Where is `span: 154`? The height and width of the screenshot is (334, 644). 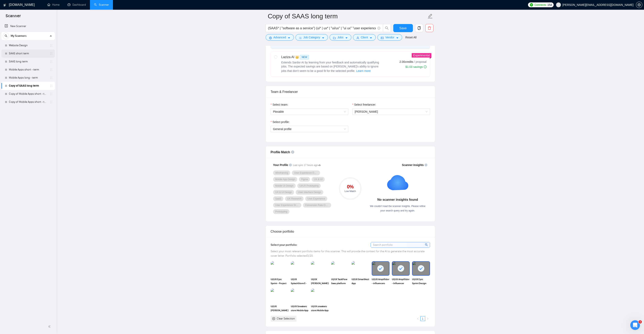
span: 154 is located at coordinates (550, 5).